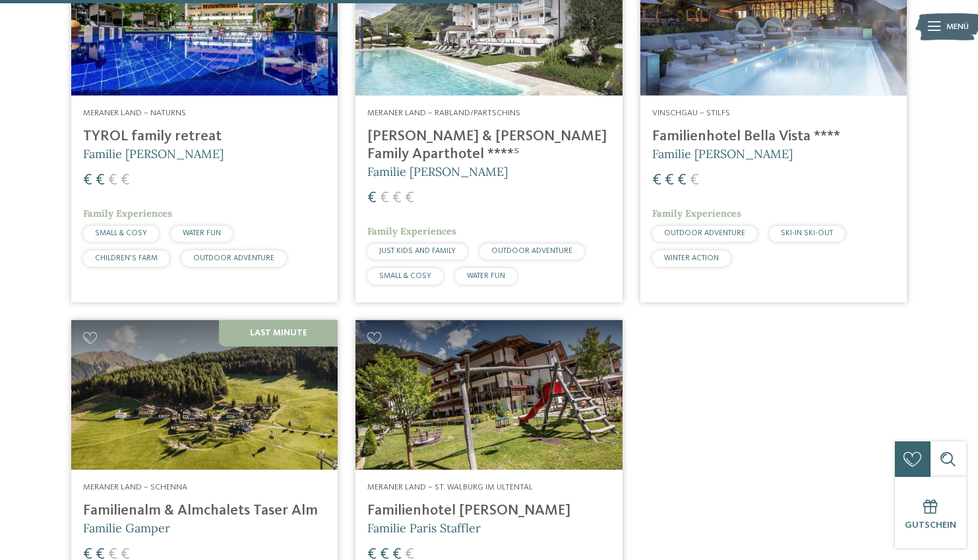 Image resolution: width=978 pixels, height=560 pixels. Describe the element at coordinates (444, 113) in the screenshot. I see `span: Meraner Land – Rabland/Partschins` at that location.